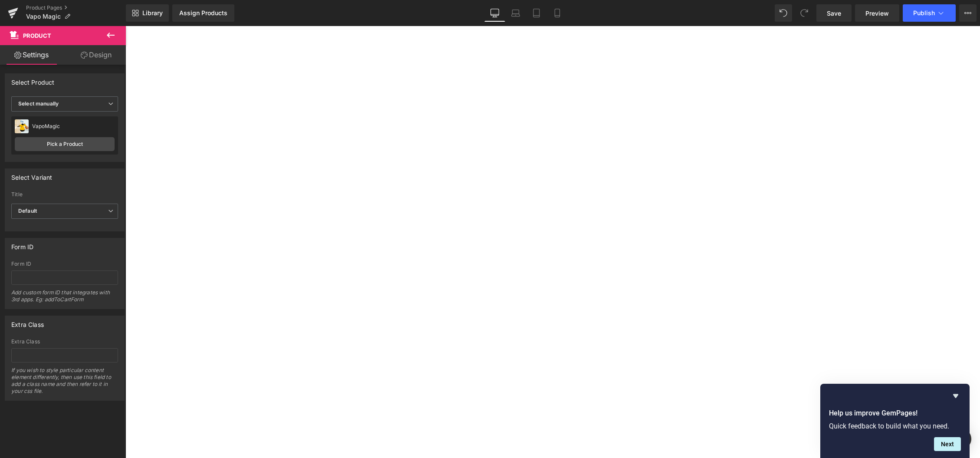  I want to click on b: Default, so click(27, 211).